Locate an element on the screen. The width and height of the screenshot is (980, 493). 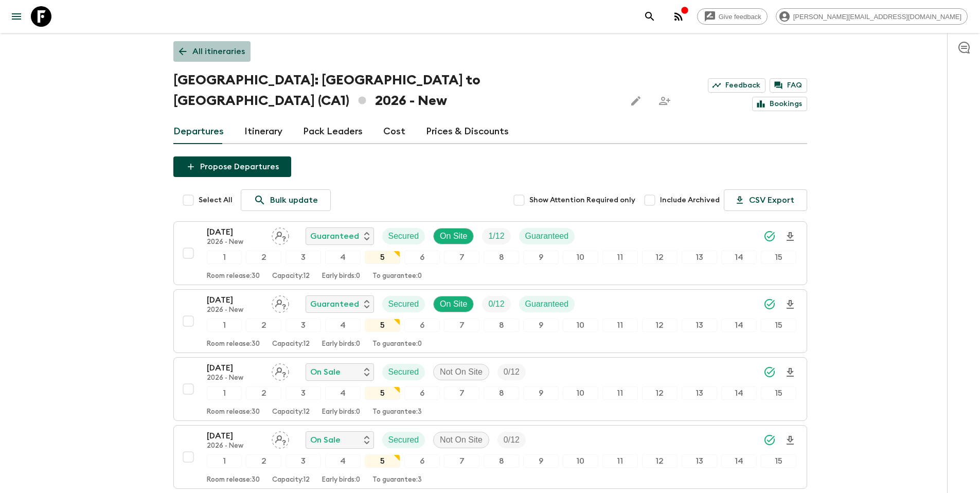
a: Cost is located at coordinates (394, 132).